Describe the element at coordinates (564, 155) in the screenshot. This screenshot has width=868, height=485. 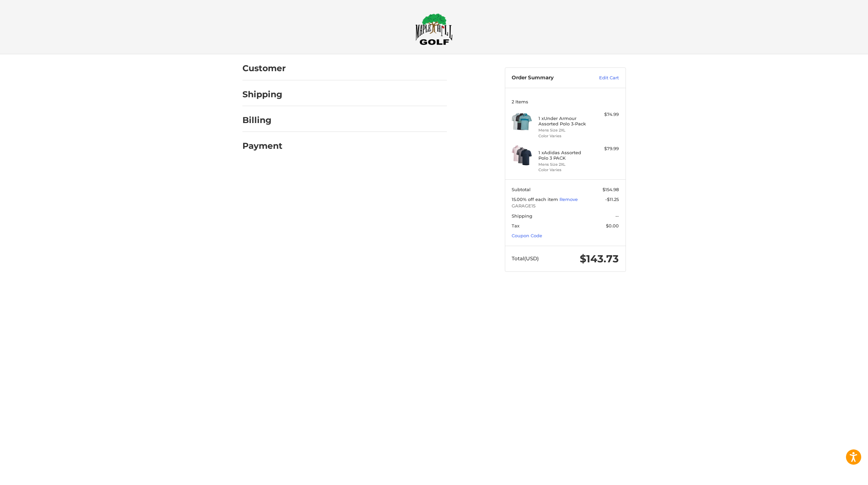
I see `h4: 1 x Adidas Assorted Polo 3 PACK` at that location.